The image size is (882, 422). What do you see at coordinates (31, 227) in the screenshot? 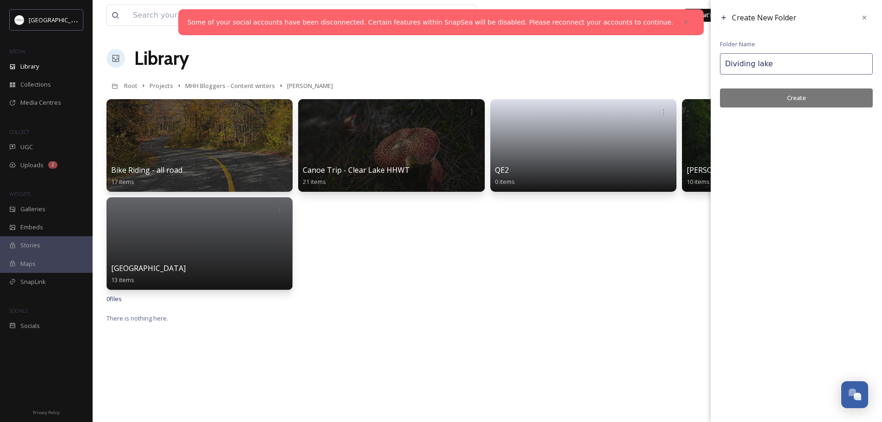
I see `span: Embeds` at bounding box center [31, 227].